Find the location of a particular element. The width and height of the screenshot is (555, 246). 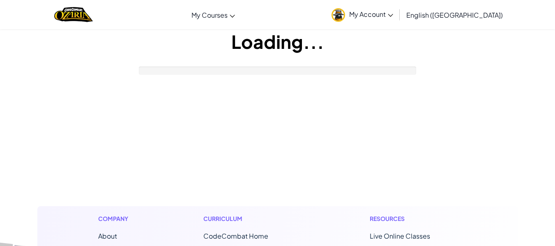

h1: Resources is located at coordinates (413, 218).